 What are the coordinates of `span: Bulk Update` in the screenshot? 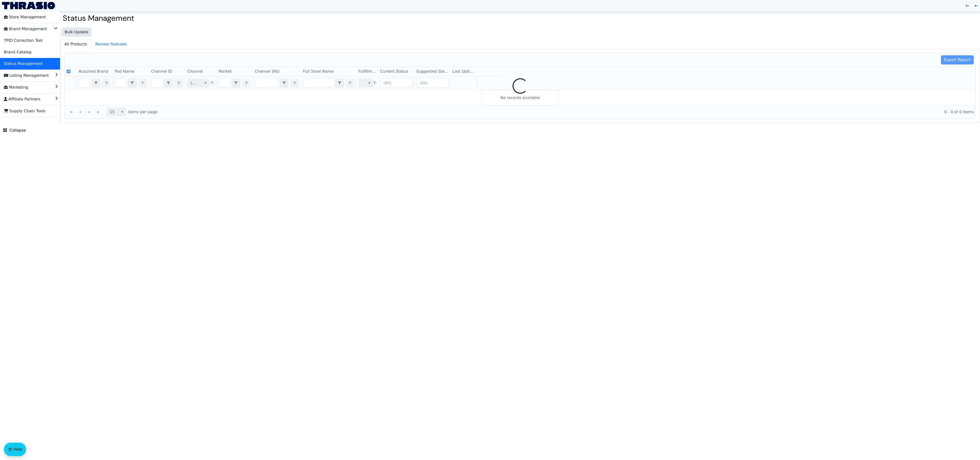 It's located at (77, 32).